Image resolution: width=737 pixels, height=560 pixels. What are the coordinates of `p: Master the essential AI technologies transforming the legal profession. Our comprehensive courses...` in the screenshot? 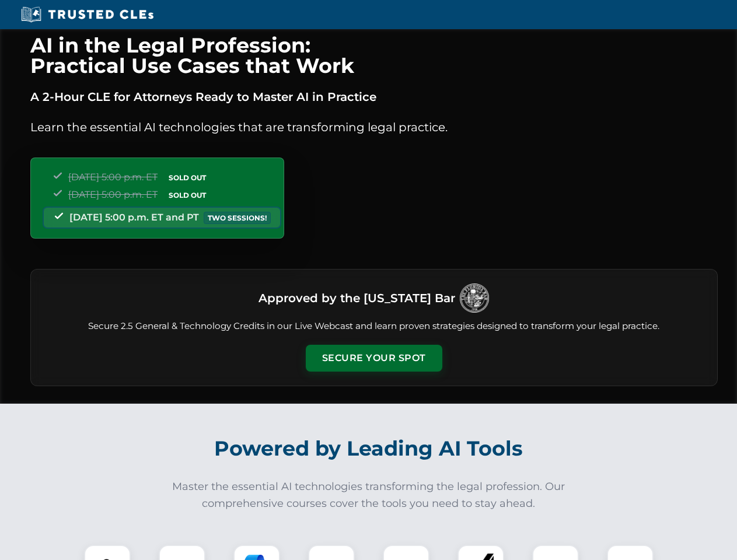 It's located at (369, 495).